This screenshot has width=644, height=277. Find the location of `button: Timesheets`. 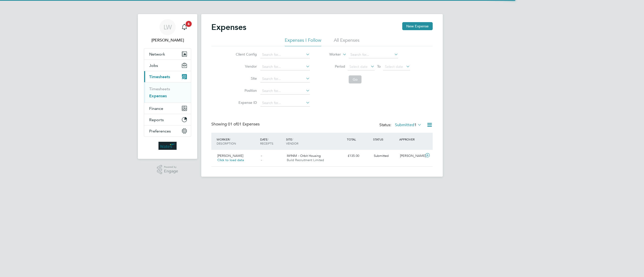

button: Timesheets is located at coordinates (168, 77).